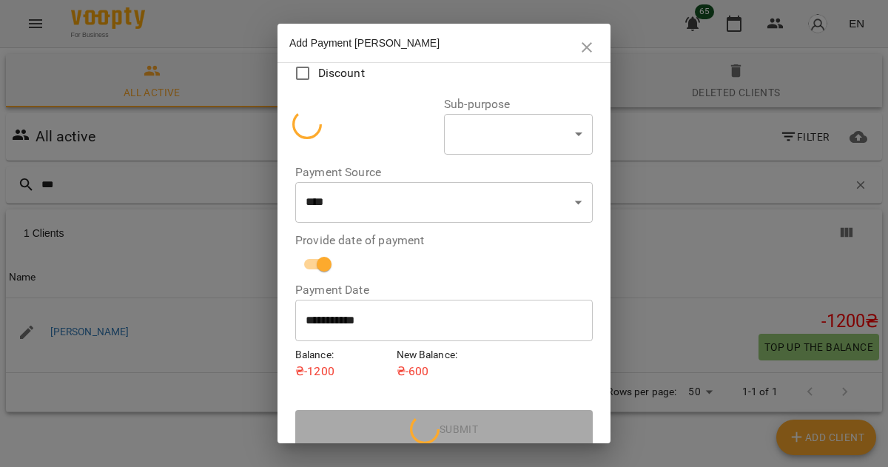 This screenshot has height=467, width=888. What do you see at coordinates (343, 372) in the screenshot?
I see `p: ₴ -1200` at bounding box center [343, 372].